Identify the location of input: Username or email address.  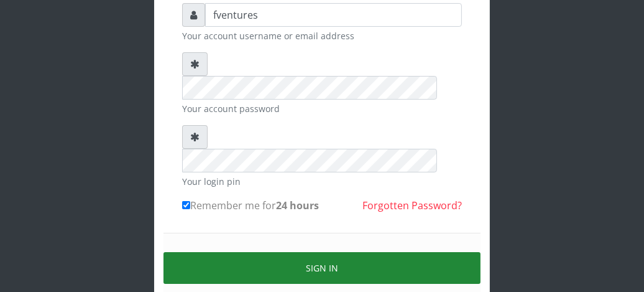
(333, 15).